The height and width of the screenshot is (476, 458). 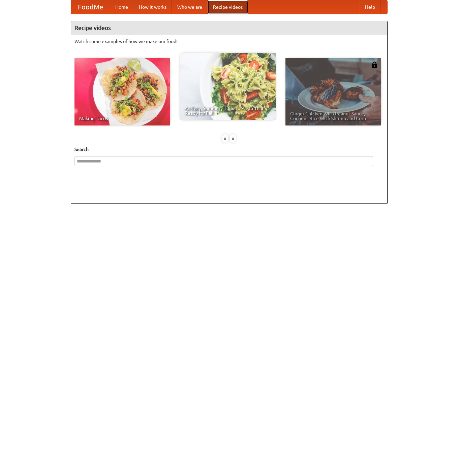 I want to click on a: FoodMe, so click(x=90, y=7).